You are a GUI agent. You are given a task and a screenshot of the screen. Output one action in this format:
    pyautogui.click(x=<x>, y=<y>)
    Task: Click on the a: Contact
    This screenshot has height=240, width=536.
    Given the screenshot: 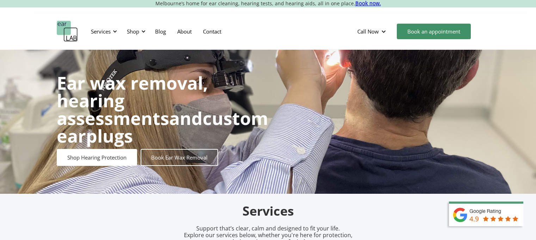 What is the action you would take?
    pyautogui.click(x=212, y=31)
    